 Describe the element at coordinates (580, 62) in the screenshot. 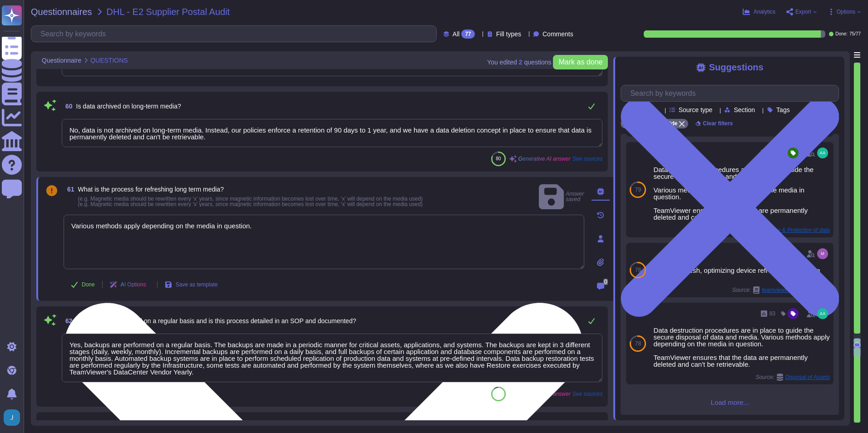

I see `span: Mark as done` at that location.